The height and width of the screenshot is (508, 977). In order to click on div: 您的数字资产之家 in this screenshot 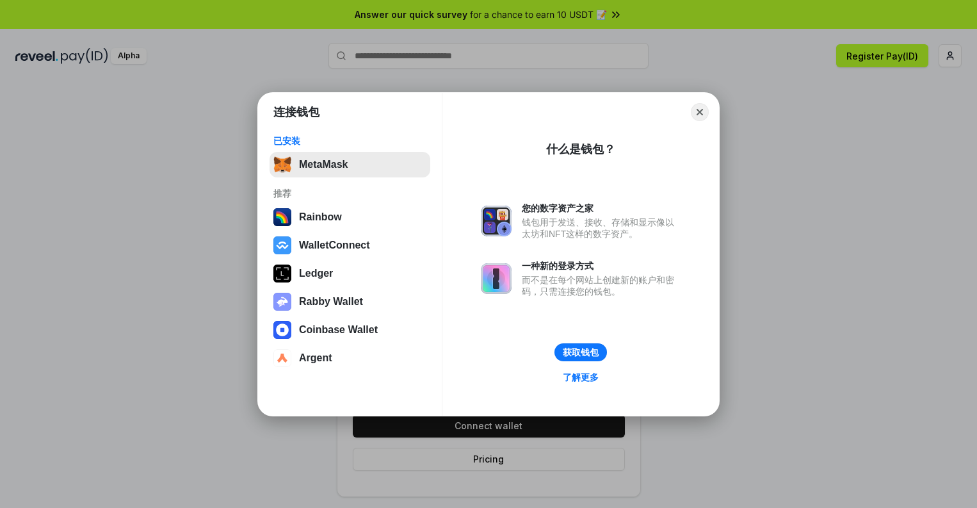, I will do `click(601, 208)`.